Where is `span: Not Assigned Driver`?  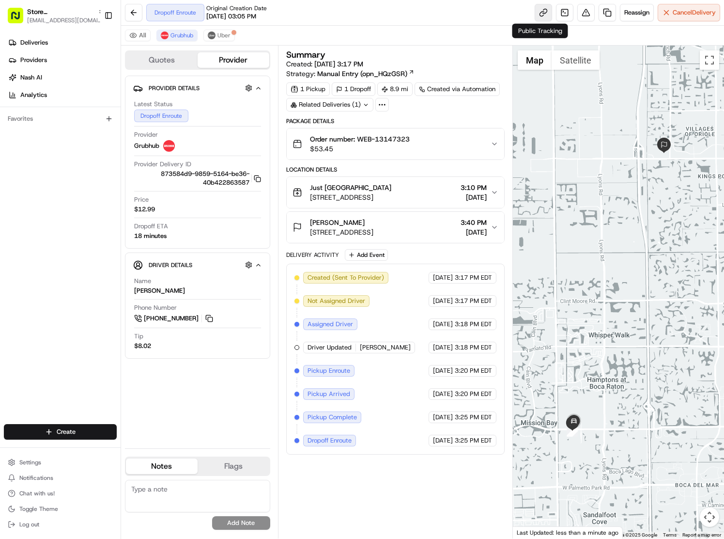
span: Not Assigned Driver is located at coordinates (336, 301).